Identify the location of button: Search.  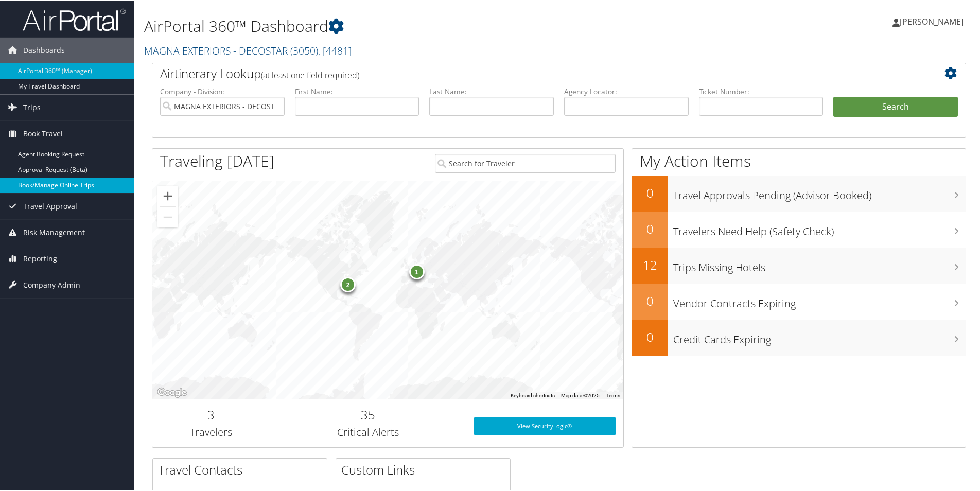
(895, 106).